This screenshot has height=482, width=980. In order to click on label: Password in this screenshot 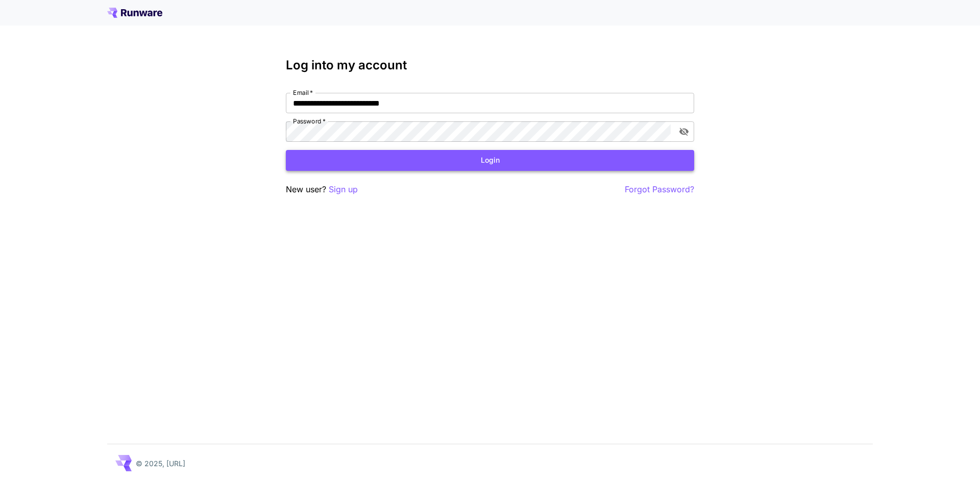, I will do `click(310, 120)`.